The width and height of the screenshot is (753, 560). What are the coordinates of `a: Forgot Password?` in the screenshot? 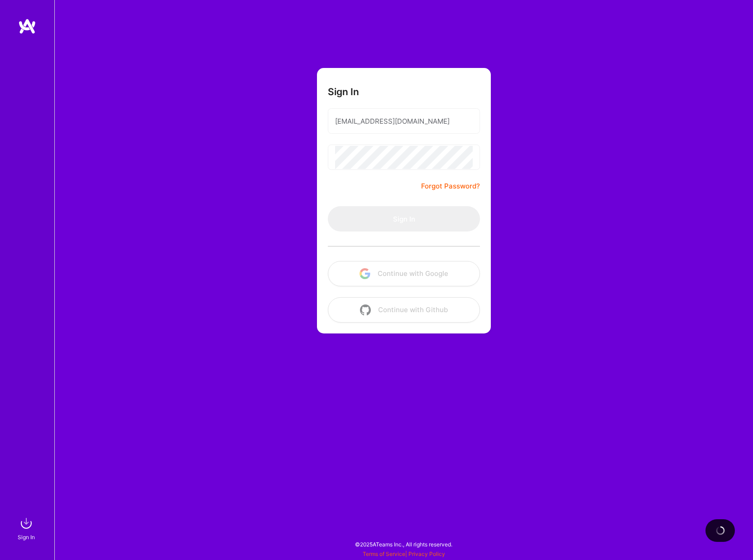 It's located at (451, 186).